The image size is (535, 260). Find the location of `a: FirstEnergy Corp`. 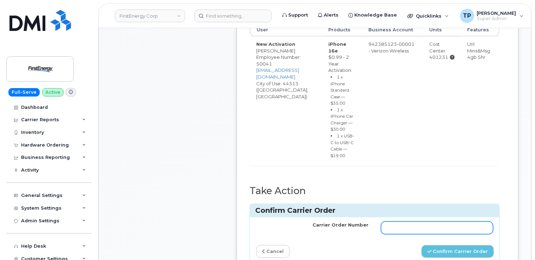

a: FirstEnergy Corp is located at coordinates (150, 16).